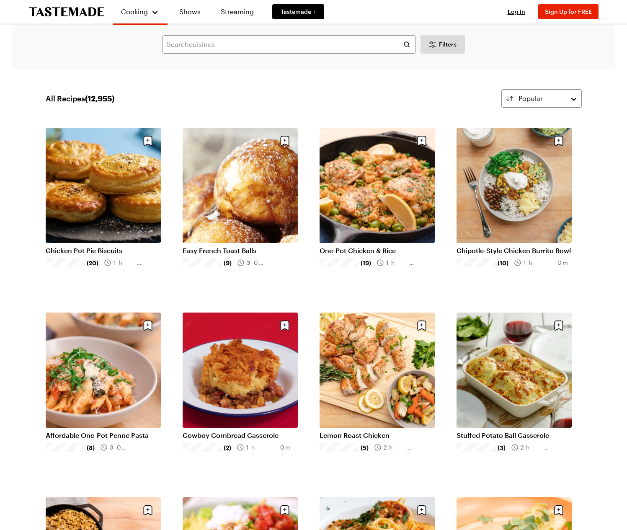  I want to click on button: Desktop filters, so click(443, 44).